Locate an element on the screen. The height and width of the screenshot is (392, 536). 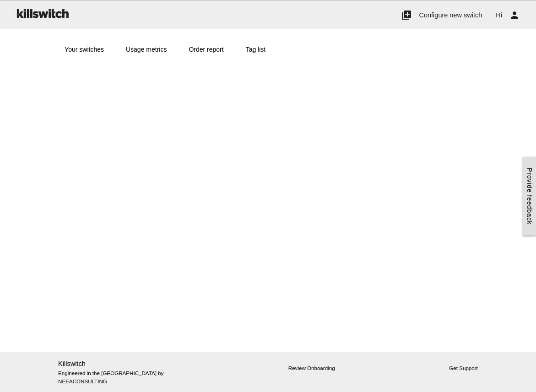
i: person is located at coordinates (515, 15).